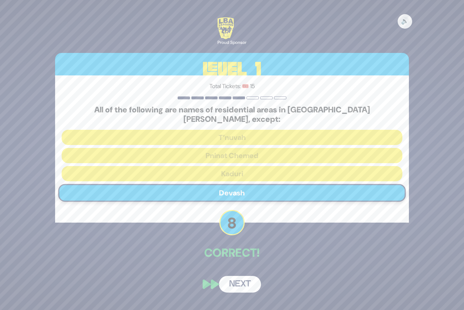 The image size is (464, 310). What do you see at coordinates (225, 28) in the screenshot?
I see `img: LBA` at bounding box center [225, 28].